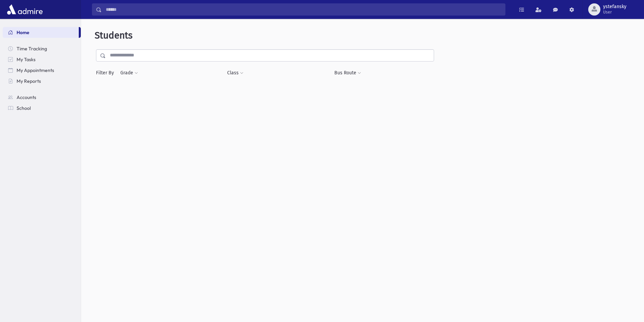 This screenshot has height=322, width=644. Describe the element at coordinates (26, 60) in the screenshot. I see `span: My Tasks` at that location.